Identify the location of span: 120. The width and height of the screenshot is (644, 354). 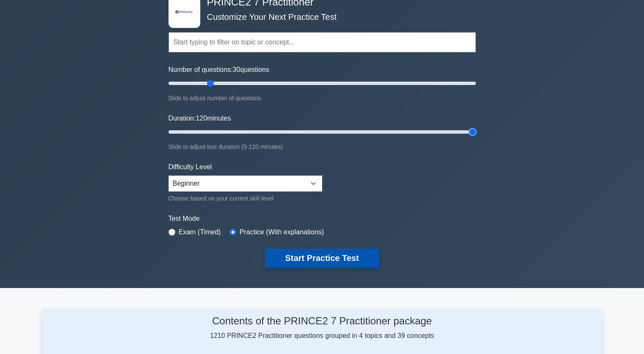
(202, 118).